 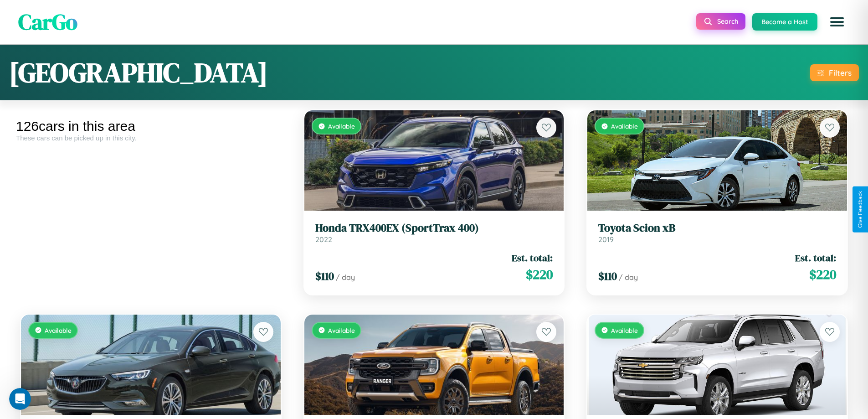 I want to click on span: CarGo, so click(x=48, y=22).